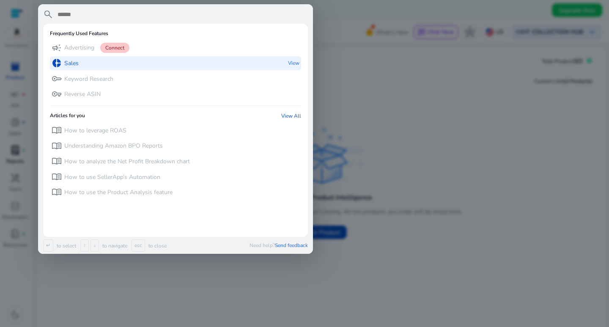 The image size is (609, 327). Describe the element at coordinates (113, 146) in the screenshot. I see `p: Understanding Amazon BPO Reports` at that location.